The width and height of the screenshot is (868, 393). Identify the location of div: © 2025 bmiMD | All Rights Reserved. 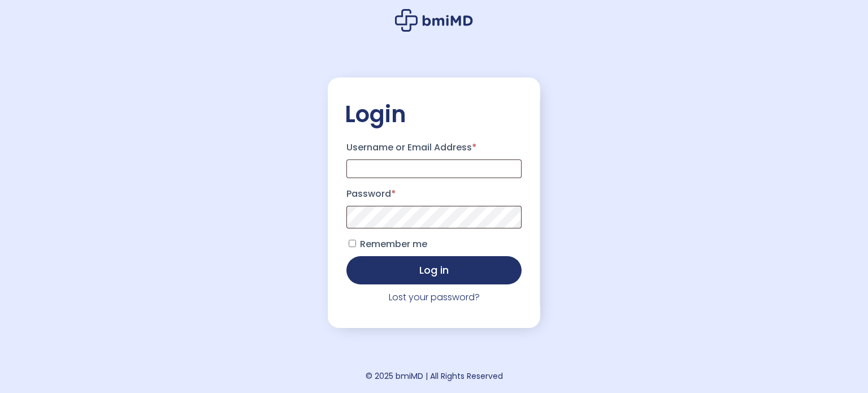
(434, 376).